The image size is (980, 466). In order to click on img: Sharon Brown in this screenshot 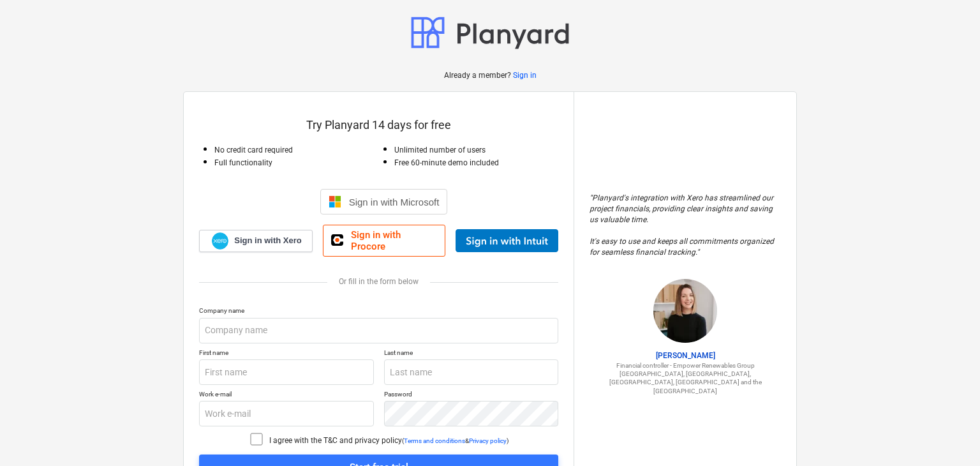, I will do `click(685, 311)`.